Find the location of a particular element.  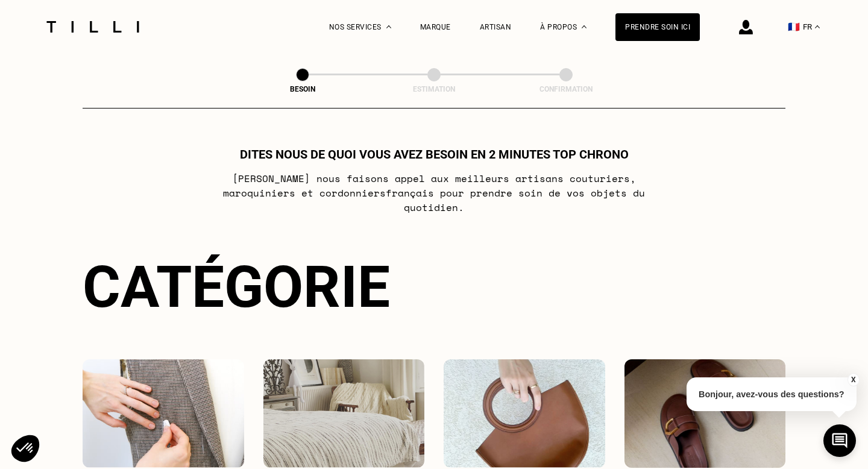

p: Bonjour, avez-vous des questions? is located at coordinates (772, 394).